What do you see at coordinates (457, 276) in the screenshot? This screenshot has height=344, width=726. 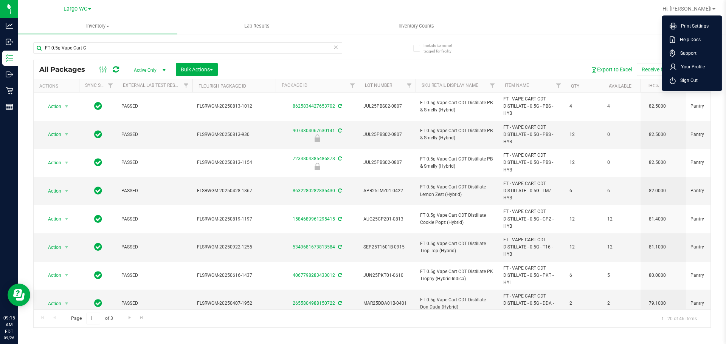 I see `span: FT 0.5g Vape Cart CDT Distillate PK Trophy (Hybrid-Indica)` at bounding box center [457, 276].